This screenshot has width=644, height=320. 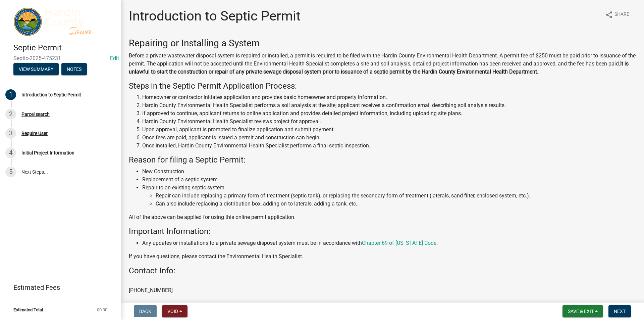 I want to click on wm-modal-confirm: Edit Application Number, so click(x=114, y=58).